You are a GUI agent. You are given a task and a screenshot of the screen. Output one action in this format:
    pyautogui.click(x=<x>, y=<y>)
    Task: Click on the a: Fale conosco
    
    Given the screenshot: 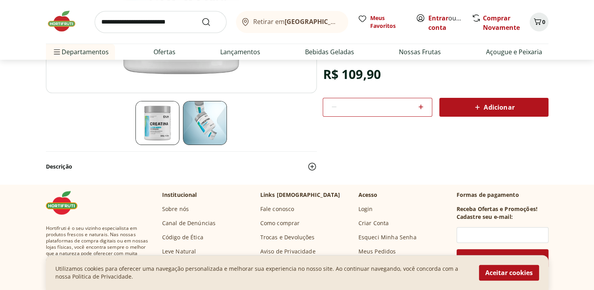 What is the action you would take?
    pyautogui.click(x=277, y=209)
    